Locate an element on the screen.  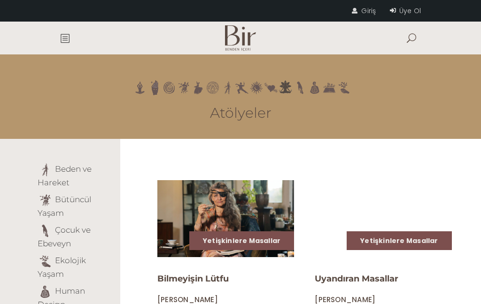
a: Çocuk ve Ebeveyn is located at coordinates (64, 237).